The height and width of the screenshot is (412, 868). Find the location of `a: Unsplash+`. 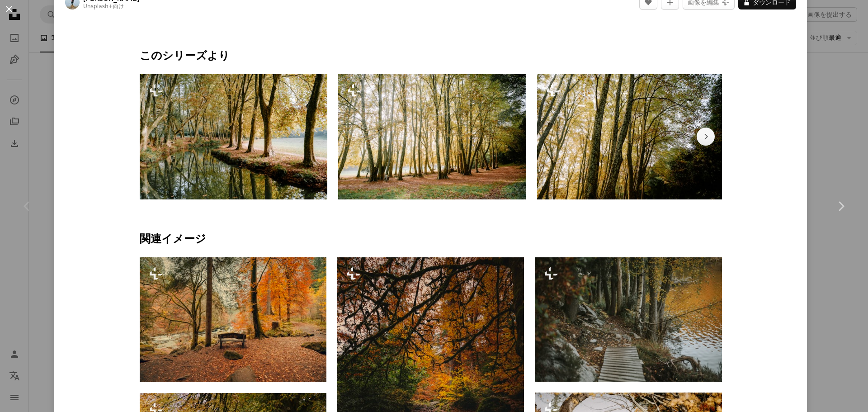

a: Unsplash+ is located at coordinates (98, 6).